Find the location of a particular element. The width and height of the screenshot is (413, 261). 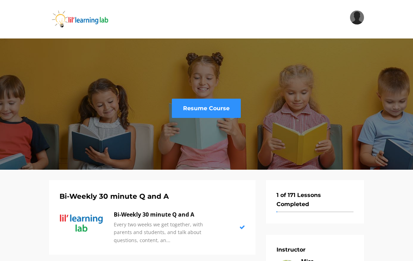

a: Bi-Weekly 30 minute Q and A Every two weeks we get together, with parents and students, and talk ... is located at coordinates (152, 227).